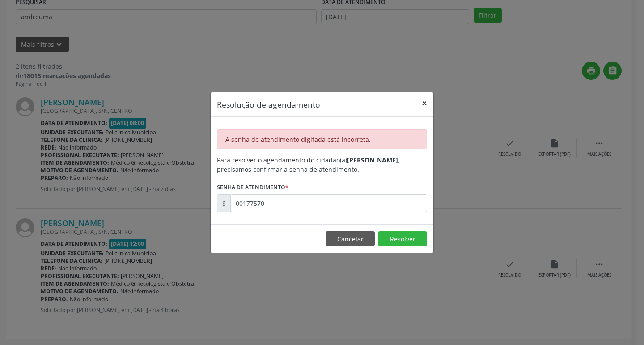  I want to click on button: Cancelar, so click(350, 239).